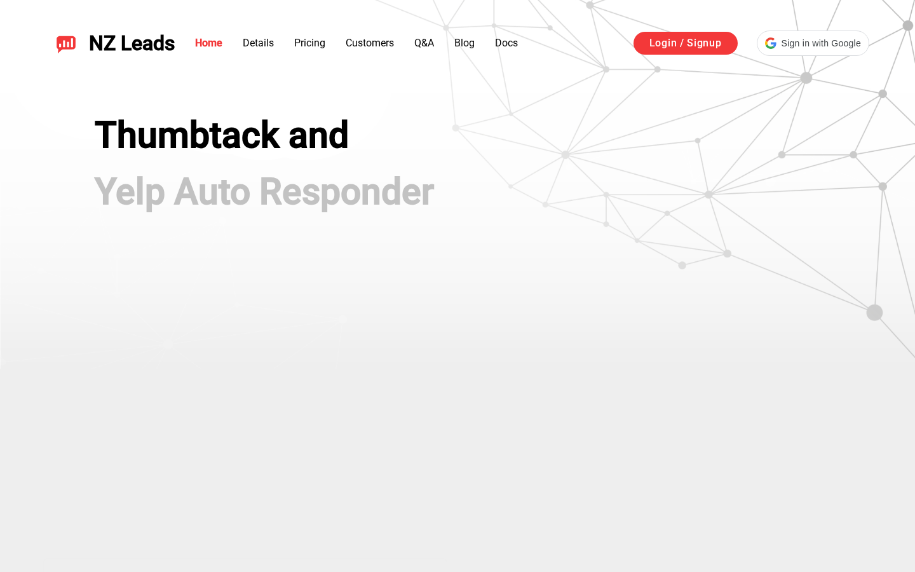  Describe the element at coordinates (813, 43) in the screenshot. I see `div: Sign in with Google` at that location.